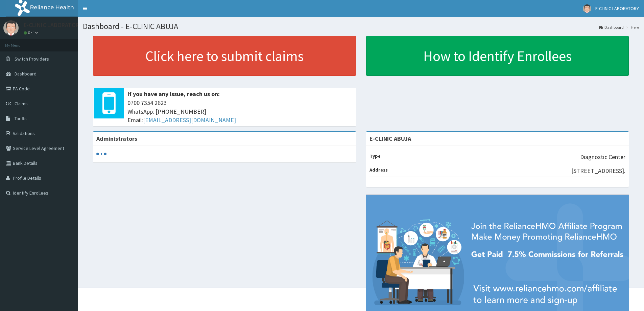  Describe the element at coordinates (632, 27) in the screenshot. I see `li: Here` at that location.